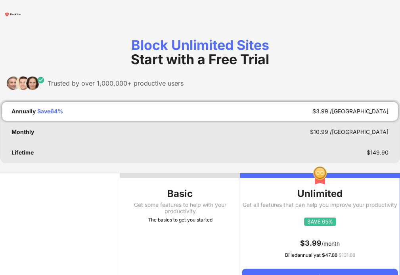 This screenshot has width=400, height=275. I want to click on span: $ 3.99, so click(311, 243).